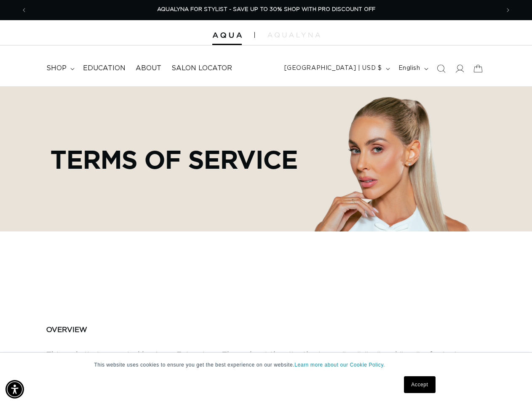 This screenshot has height=404, width=532. What do you see at coordinates (67, 330) in the screenshot?
I see `b: OVERVIEW` at bounding box center [67, 330].